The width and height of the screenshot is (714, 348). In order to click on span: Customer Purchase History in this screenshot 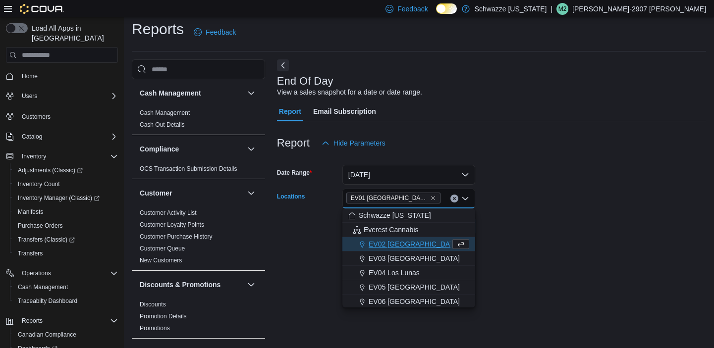, I will do `click(176, 237)`.